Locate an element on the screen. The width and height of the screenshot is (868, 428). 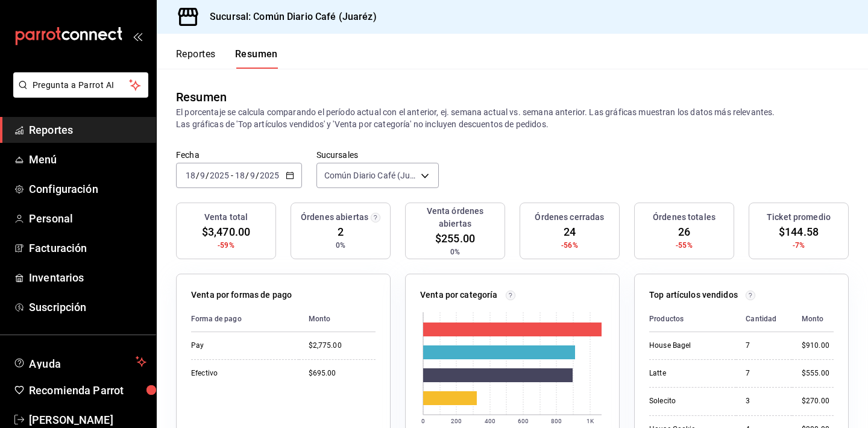
div: House Bagel is located at coordinates (688, 346).